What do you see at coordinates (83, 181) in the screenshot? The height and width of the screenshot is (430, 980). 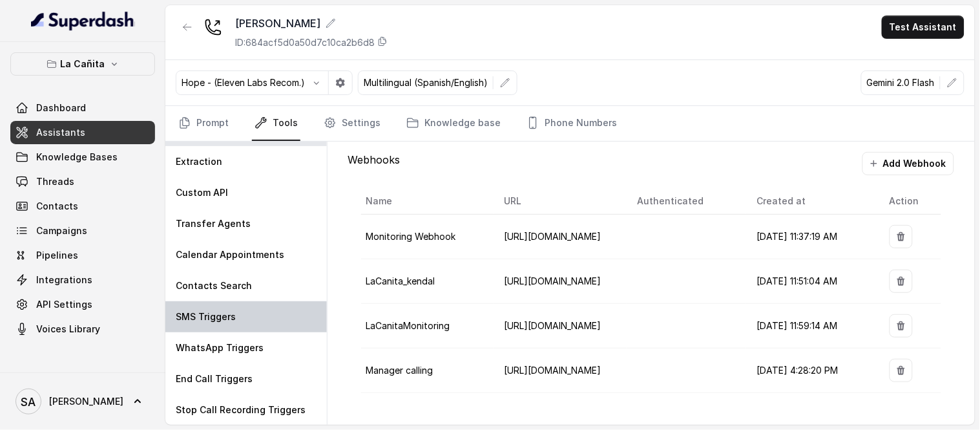 I see `a: Threads` at bounding box center [83, 181].